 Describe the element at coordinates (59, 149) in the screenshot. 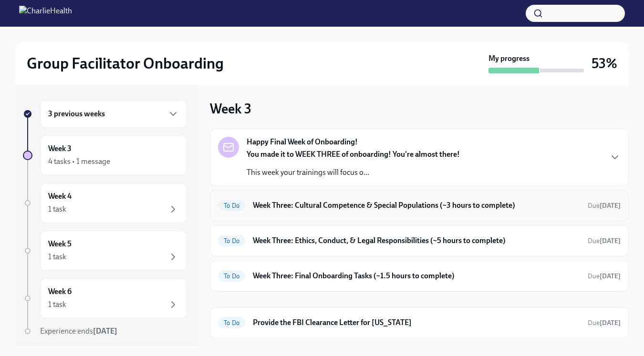

I see `h6: Week 3` at that location.